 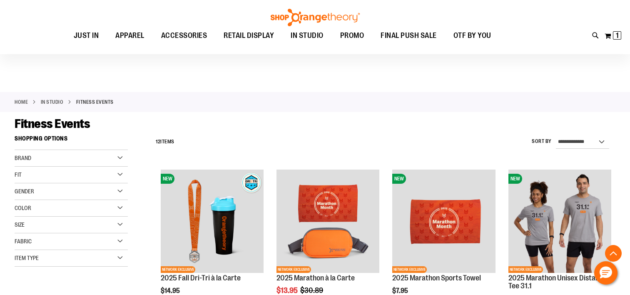 What do you see at coordinates (23, 158) in the screenshot?
I see `span: Brand` at bounding box center [23, 158].